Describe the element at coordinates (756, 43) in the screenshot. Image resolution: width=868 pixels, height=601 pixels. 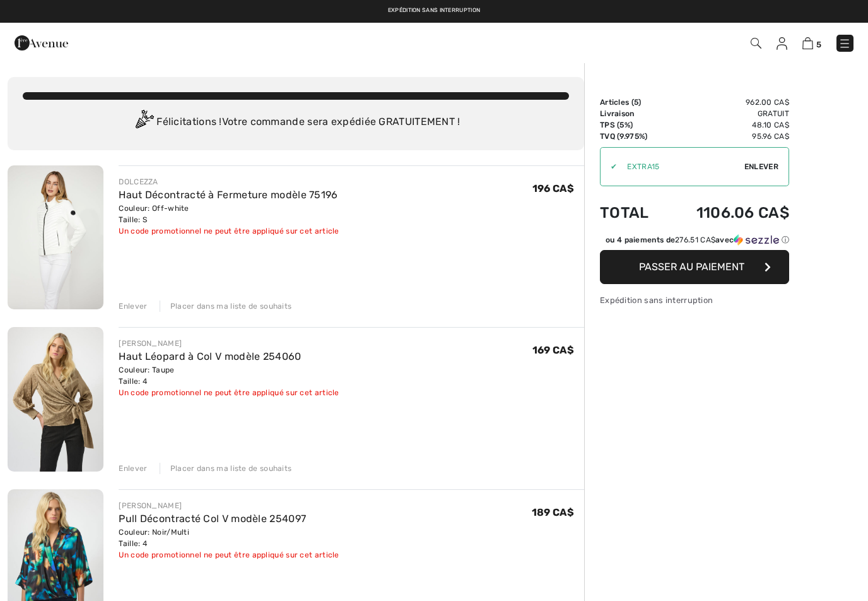
I see `img: Recherche` at that location.